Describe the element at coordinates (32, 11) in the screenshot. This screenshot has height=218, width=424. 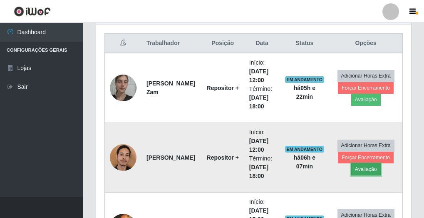
I see `img: CoreUI Logo` at that location.